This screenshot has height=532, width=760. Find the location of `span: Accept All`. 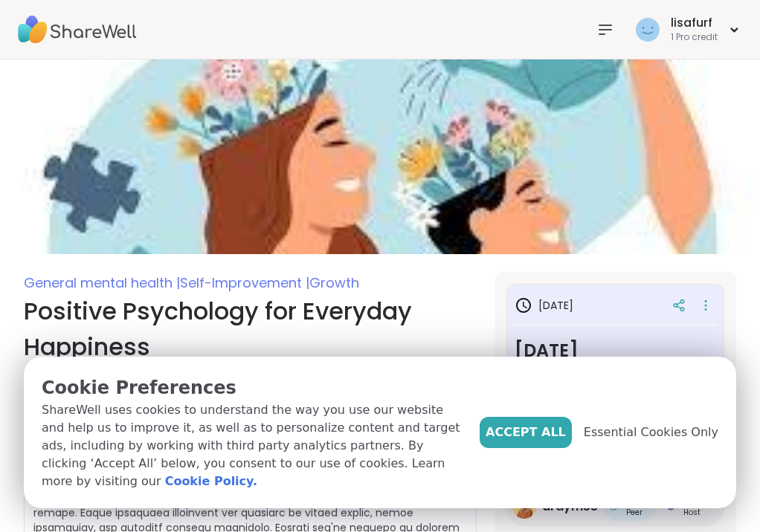

span: Accept All is located at coordinates (526, 432).